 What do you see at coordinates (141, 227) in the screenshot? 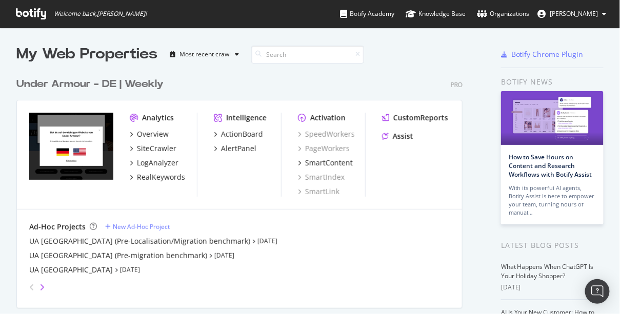
I see `div: New Ad-Hoc Project` at bounding box center [141, 227].